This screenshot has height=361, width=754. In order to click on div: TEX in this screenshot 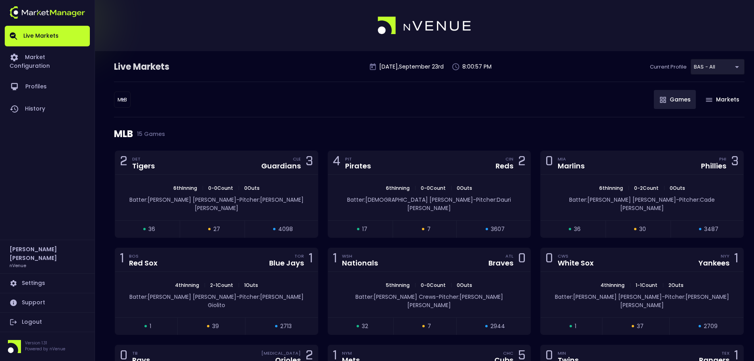, I will do `click(725, 353)`.